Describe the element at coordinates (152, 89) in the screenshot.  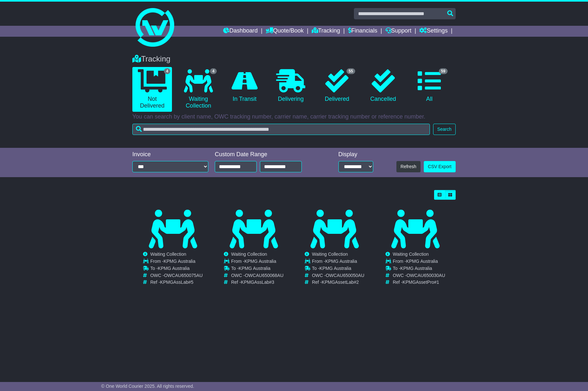
I see `a: 4 Not Delivered` at that location.